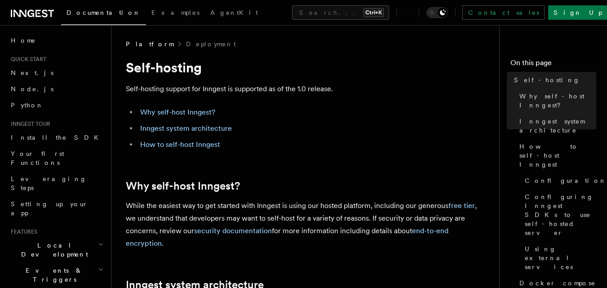  What do you see at coordinates (103, 13) in the screenshot?
I see `span: Documentation` at bounding box center [103, 13].